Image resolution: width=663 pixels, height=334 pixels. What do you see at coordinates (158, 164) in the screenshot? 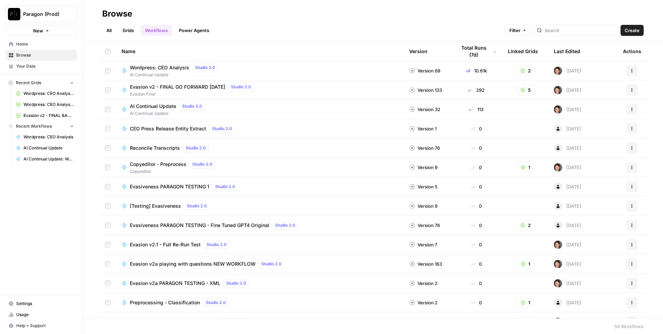
I see `span: Copyeditor - Preprocess` at bounding box center [158, 164].